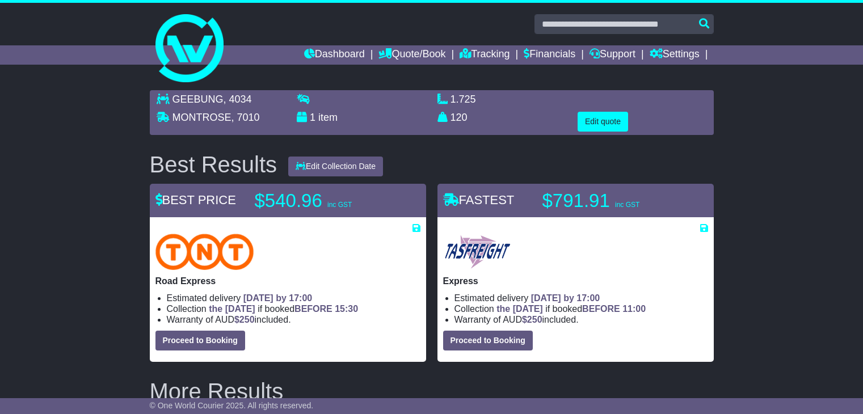 The image size is (863, 414). Describe the element at coordinates (196, 200) in the screenshot. I see `span: BEST PRICE` at that location.